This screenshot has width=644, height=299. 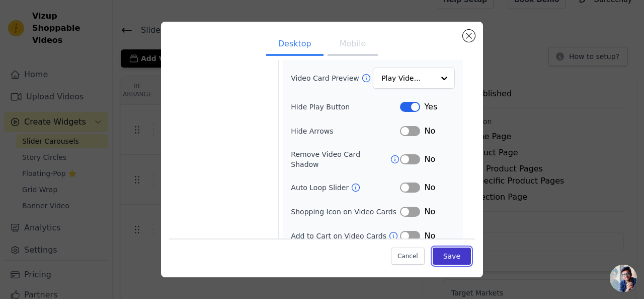 I want to click on span: Yes, so click(x=431, y=107).